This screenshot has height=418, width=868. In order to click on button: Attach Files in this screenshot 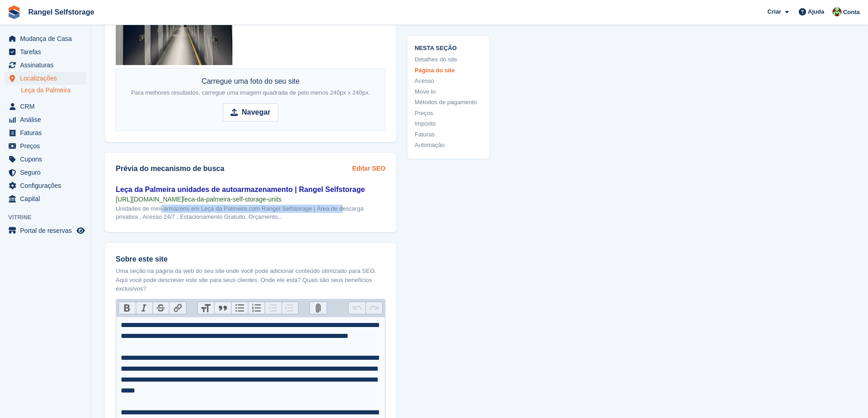, I will do `click(318, 308)`.